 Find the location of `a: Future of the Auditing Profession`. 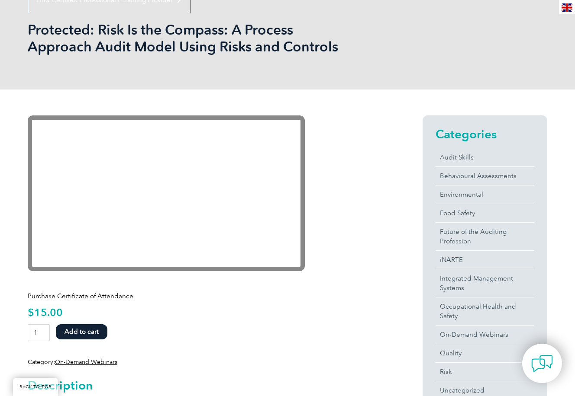

a: Future of the Auditing Profession is located at coordinates (485, 237).